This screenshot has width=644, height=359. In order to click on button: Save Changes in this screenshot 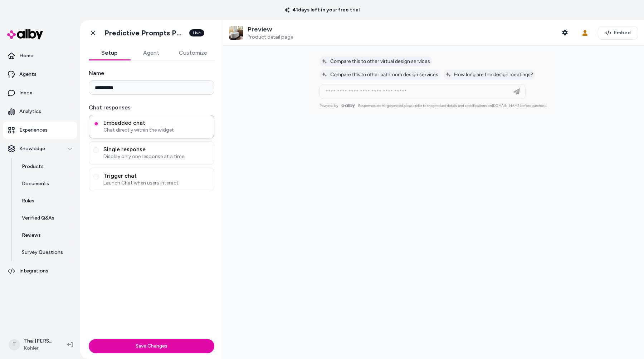, I will do `click(151, 346)`.